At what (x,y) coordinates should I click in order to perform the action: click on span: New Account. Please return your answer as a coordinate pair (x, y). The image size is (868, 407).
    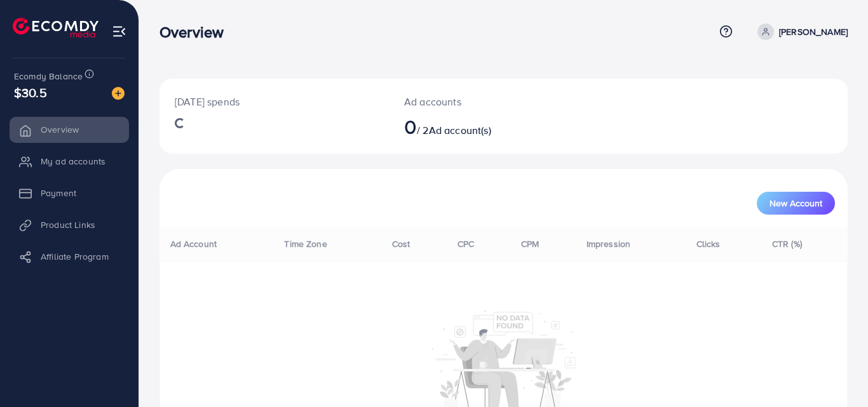
    Looking at the image, I should click on (796, 203).